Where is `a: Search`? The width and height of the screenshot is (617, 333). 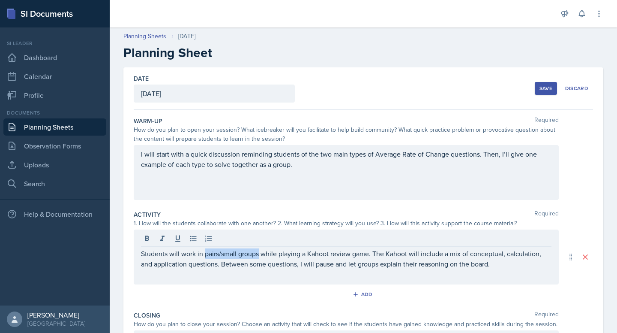 a: Search is located at coordinates (55, 183).